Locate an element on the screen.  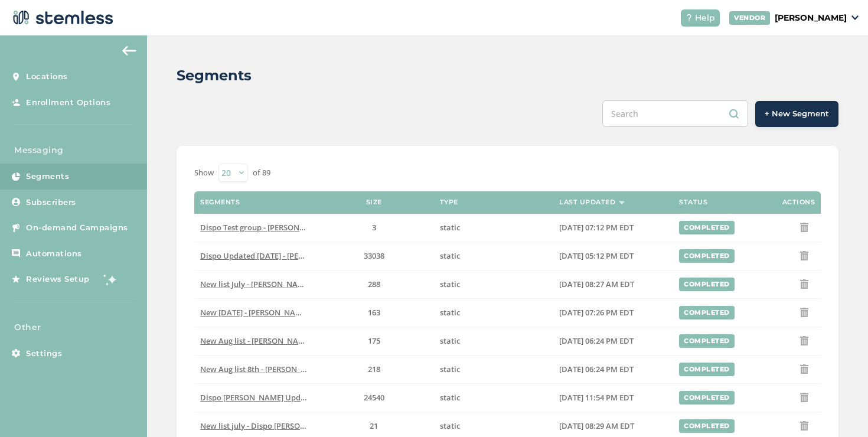
div: Chat Widget is located at coordinates (838, 409).